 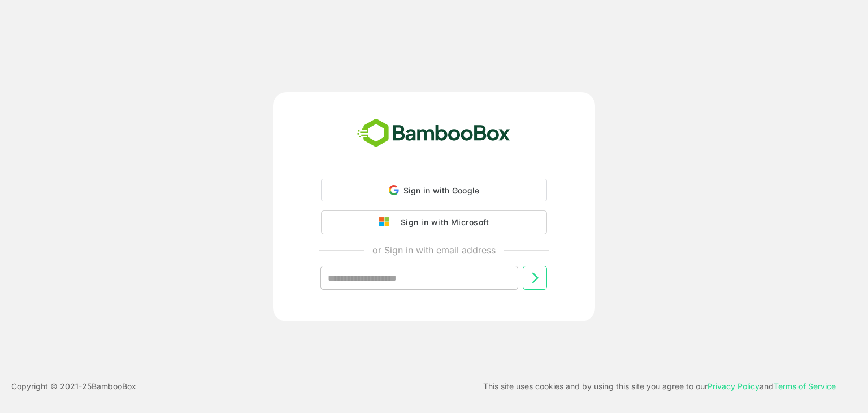 I want to click on div: Sign in with Microsoft, so click(x=442, y=222).